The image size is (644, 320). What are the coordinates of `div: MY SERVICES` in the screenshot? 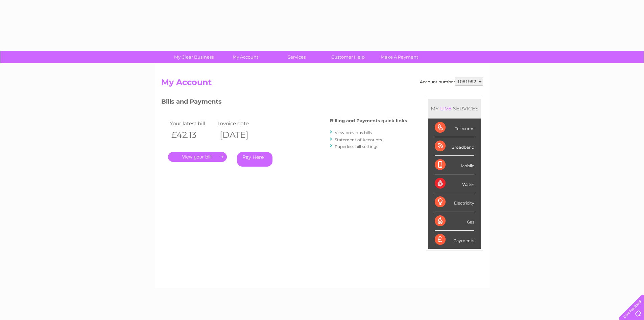 It's located at (454, 108).